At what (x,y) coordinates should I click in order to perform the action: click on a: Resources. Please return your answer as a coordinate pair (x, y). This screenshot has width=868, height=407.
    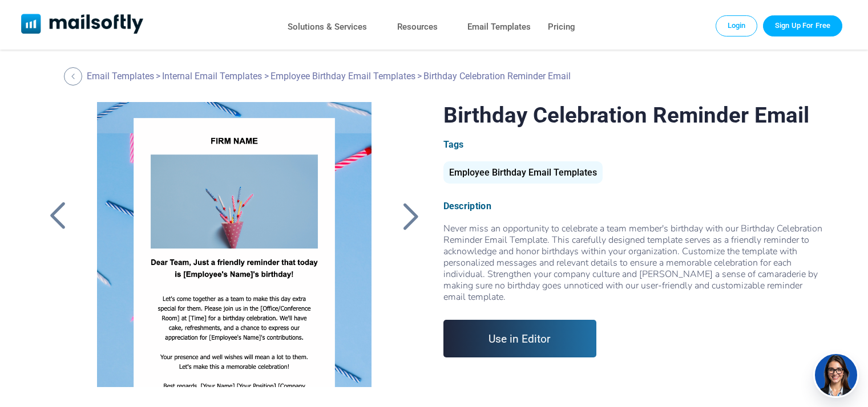
    Looking at the image, I should click on (417, 27).